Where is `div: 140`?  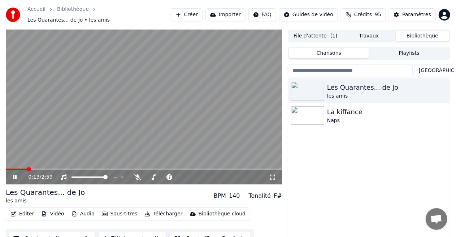
div: 140 is located at coordinates (234, 196).